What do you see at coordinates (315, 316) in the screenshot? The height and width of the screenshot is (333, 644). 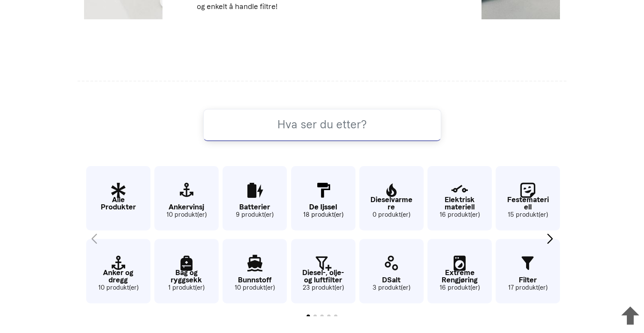 I see `span: Go to slide 2` at bounding box center [315, 316].